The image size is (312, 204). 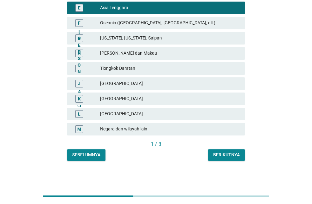 What do you see at coordinates (117, 68) in the screenshot?
I see `font: Tiongkok Daratan` at bounding box center [117, 68].